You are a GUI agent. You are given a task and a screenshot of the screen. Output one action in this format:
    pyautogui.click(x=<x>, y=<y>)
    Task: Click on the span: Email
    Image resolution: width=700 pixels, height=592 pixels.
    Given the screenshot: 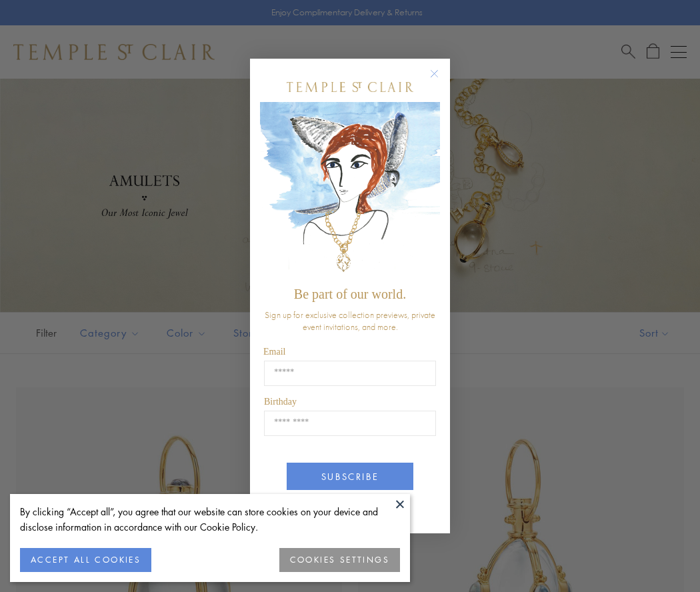 What is the action you would take?
    pyautogui.click(x=274, y=352)
    